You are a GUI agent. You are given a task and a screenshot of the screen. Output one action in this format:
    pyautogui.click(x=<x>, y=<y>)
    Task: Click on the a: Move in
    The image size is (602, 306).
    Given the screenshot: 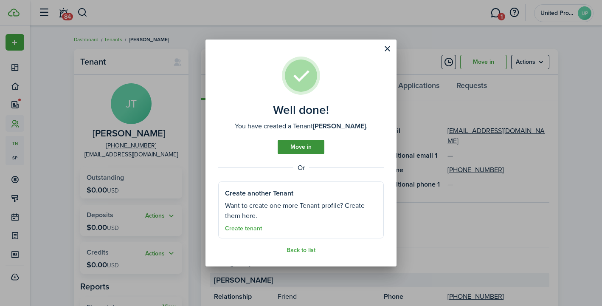 What is the action you would take?
    pyautogui.click(x=301, y=147)
    